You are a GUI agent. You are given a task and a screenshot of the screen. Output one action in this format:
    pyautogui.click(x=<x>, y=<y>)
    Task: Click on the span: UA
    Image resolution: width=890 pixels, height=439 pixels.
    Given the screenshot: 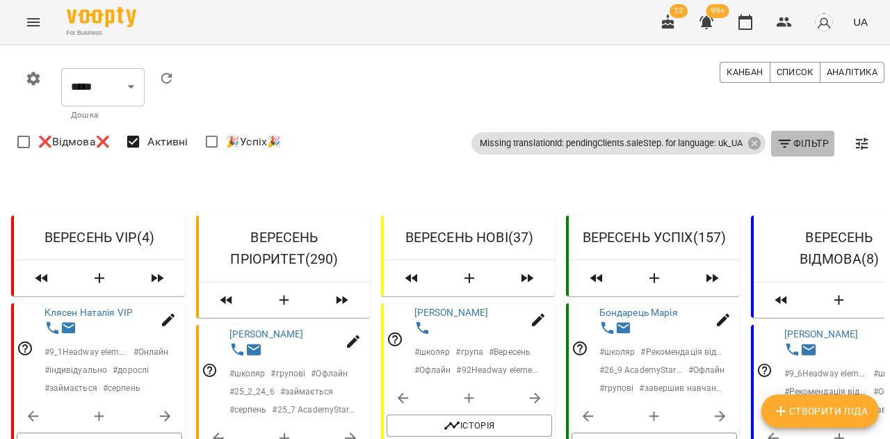 What is the action you would take?
    pyautogui.click(x=860, y=22)
    